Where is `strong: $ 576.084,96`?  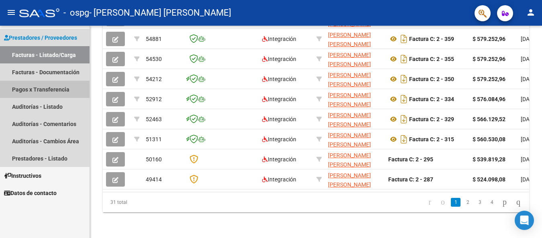 strong: $ 576.084,96 is located at coordinates (489, 99).